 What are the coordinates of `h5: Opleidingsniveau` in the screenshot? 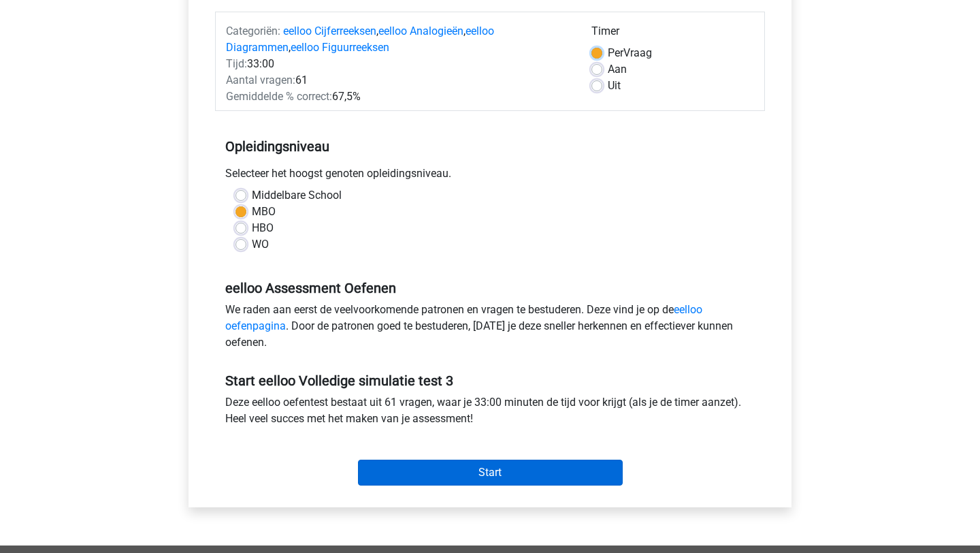 It's located at (490, 146).